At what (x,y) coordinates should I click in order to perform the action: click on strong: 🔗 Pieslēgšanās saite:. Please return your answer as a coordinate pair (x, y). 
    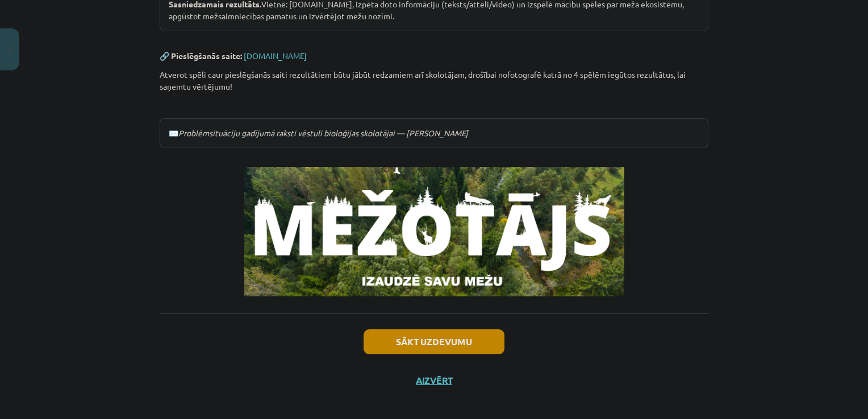
    Looking at the image, I should click on (200, 56).